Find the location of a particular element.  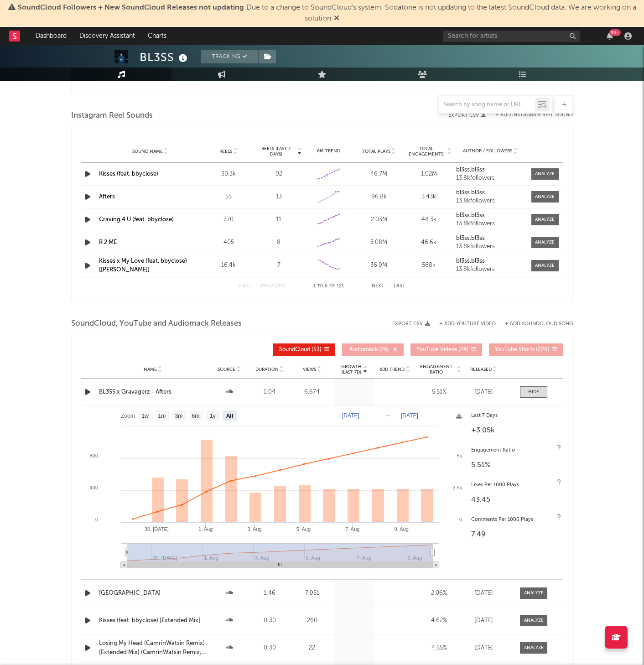

div: 1:46 is located at coordinates (270, 594).